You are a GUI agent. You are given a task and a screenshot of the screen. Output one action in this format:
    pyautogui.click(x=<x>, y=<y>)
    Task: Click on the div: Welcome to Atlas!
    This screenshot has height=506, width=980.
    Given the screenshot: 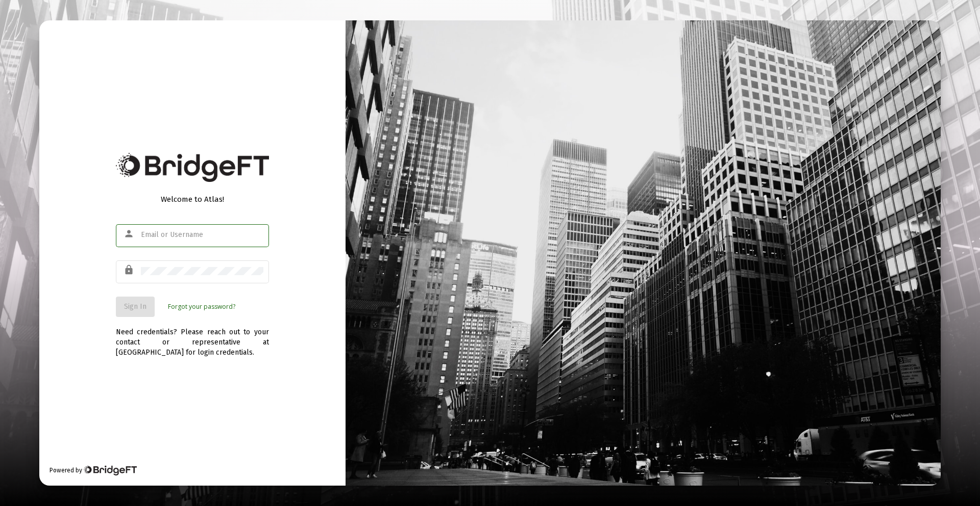 What is the action you would take?
    pyautogui.click(x=193, y=199)
    